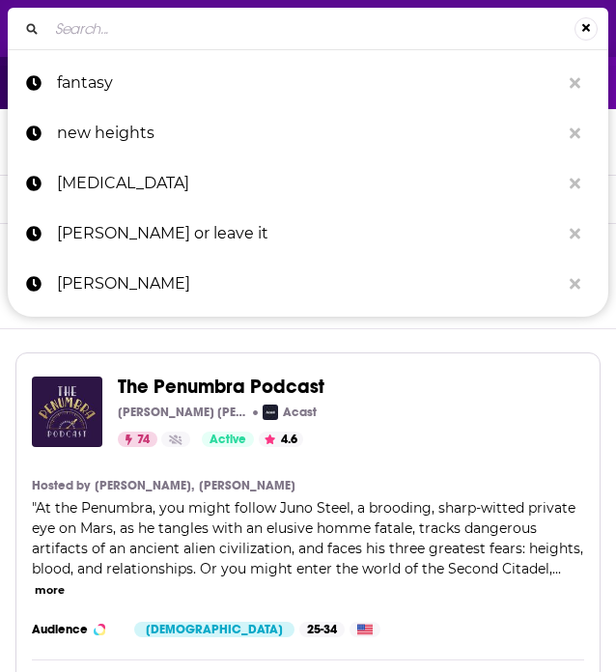 The image size is (616, 672). I want to click on p: hot flashes, so click(308, 184).